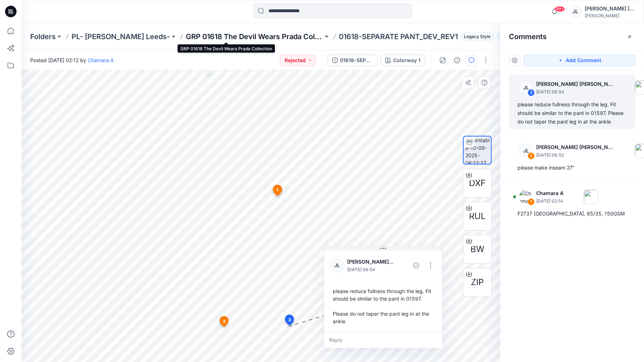 Image resolution: width=644 pixels, height=362 pixels. Describe the element at coordinates (100, 60) in the screenshot. I see `a: Chamara A` at that location.